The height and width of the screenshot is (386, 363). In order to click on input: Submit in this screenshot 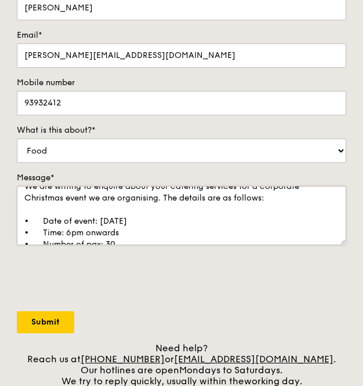, I will do `click(45, 322)`.